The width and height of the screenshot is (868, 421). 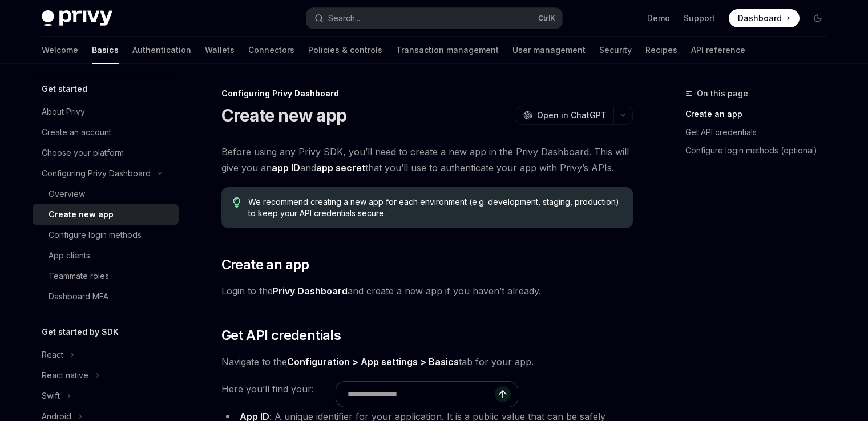 What do you see at coordinates (427, 160) in the screenshot?
I see `span: Before using any Privy SDK, you’ll need to create a new app in the Privy Dashboard. This will giv...` at bounding box center [427, 160].